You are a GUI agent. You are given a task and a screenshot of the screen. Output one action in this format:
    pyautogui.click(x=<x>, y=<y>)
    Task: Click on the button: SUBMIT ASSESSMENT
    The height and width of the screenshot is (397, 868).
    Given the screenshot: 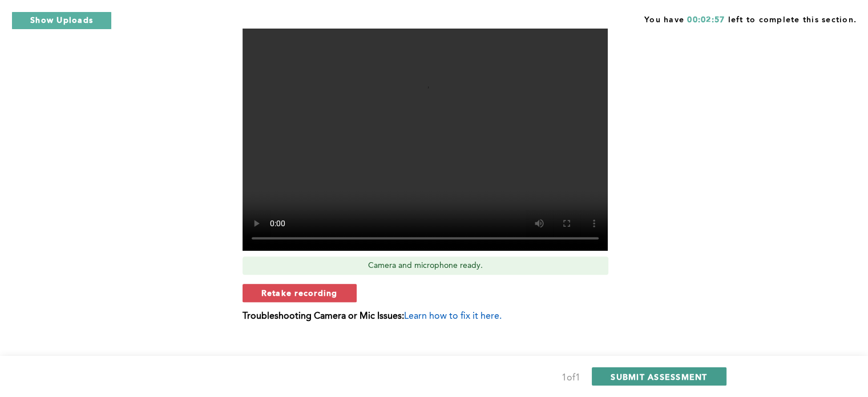 What is the action you would take?
    pyautogui.click(x=659, y=376)
    